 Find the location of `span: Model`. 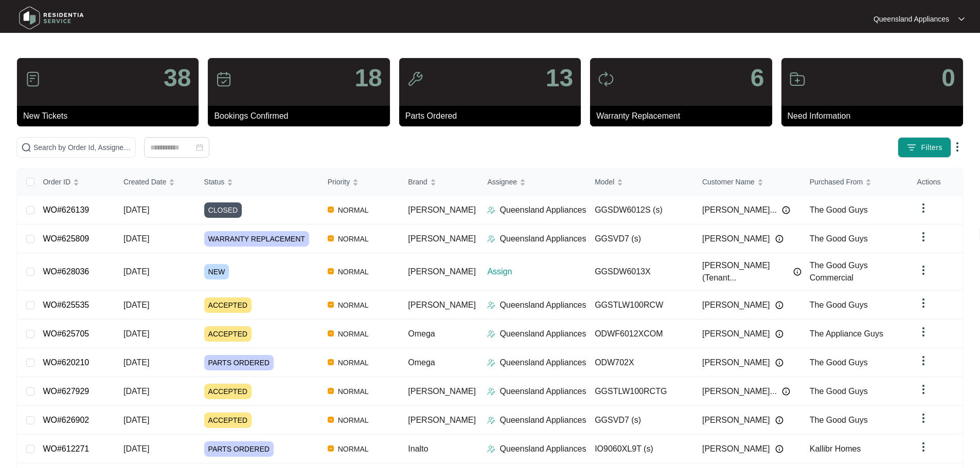

span: Model is located at coordinates (605, 182).